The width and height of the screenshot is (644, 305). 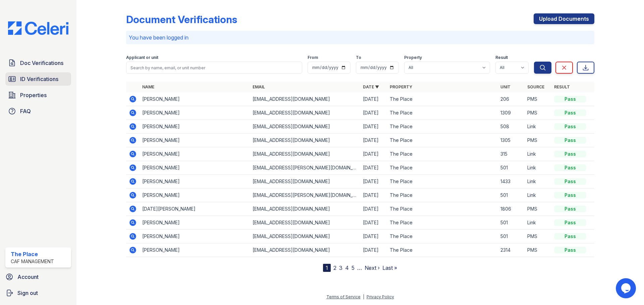 What do you see at coordinates (40, 79) in the screenshot?
I see `span: ID Verifications` at bounding box center [40, 79].